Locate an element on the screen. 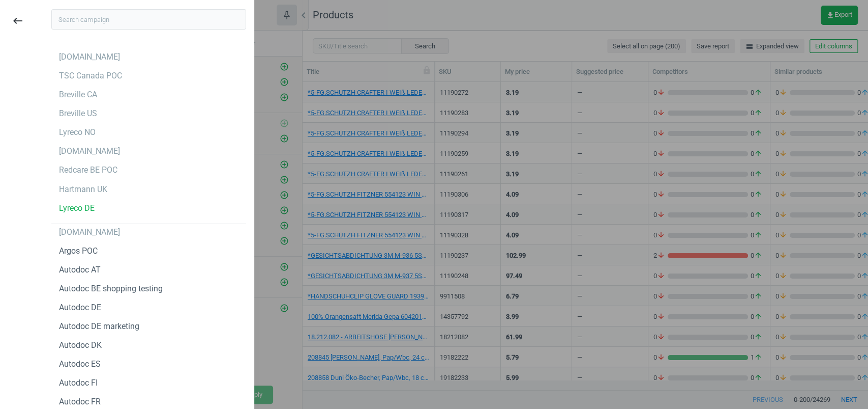 This screenshot has width=868, height=409. i: keyboard_backspace is located at coordinates (18, 21).